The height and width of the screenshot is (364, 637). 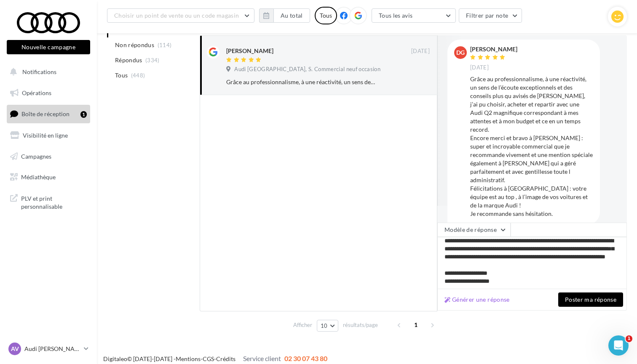 I want to click on span: Service client, so click(x=262, y=358).